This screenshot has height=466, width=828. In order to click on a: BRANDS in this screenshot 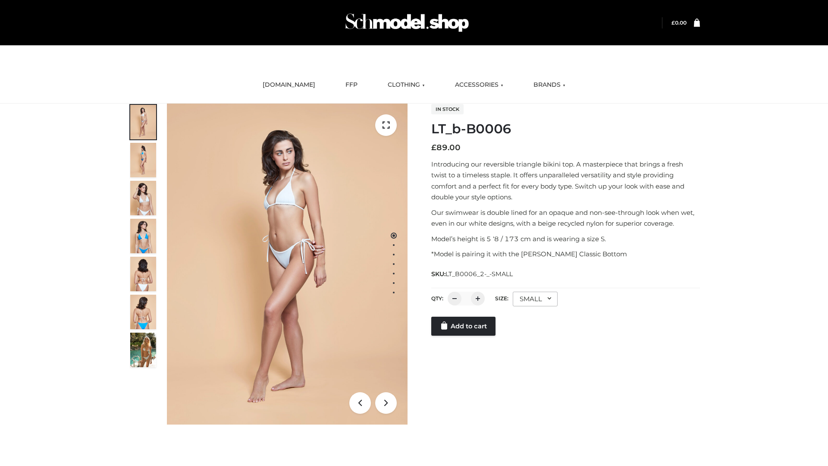, I will do `click(550, 85)`.